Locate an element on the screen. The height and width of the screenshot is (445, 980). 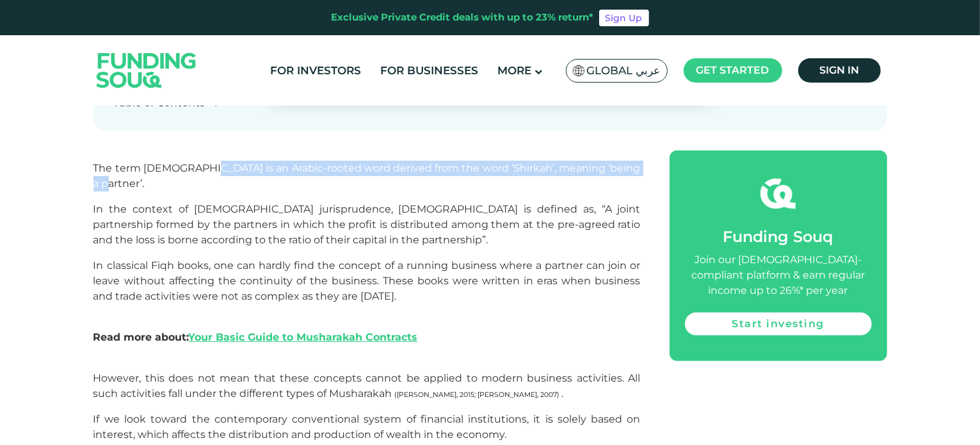
span: Read more about: is located at coordinates (255, 337).